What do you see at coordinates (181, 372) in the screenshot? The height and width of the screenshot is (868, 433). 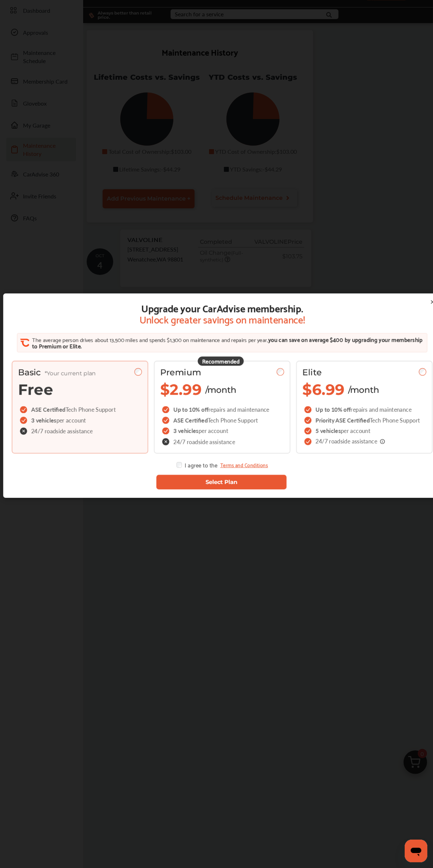 I see `span: Premium` at bounding box center [181, 372].